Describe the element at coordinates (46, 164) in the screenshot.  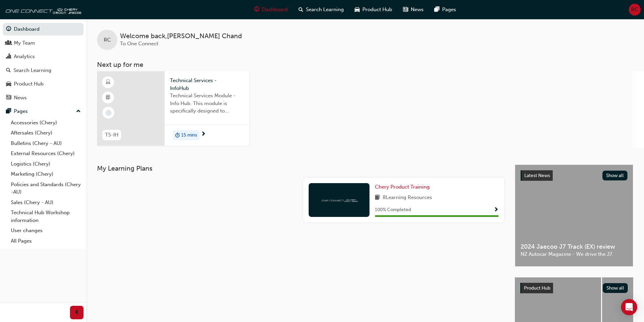
I see `a: Logistics (Chery)` at that location.